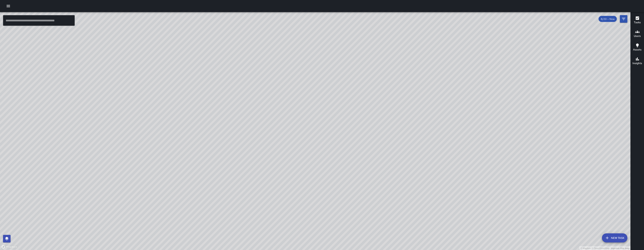  I want to click on button: Users, so click(637, 34).